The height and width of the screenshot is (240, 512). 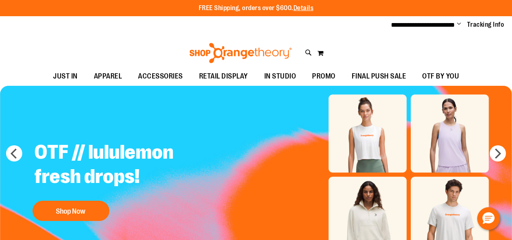 I want to click on span: RETAIL DISPLAY, so click(x=223, y=76).